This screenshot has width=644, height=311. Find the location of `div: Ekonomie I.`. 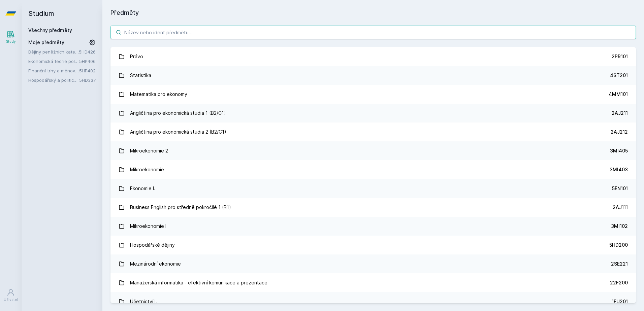

div: Ekonomie I. is located at coordinates (142, 189).